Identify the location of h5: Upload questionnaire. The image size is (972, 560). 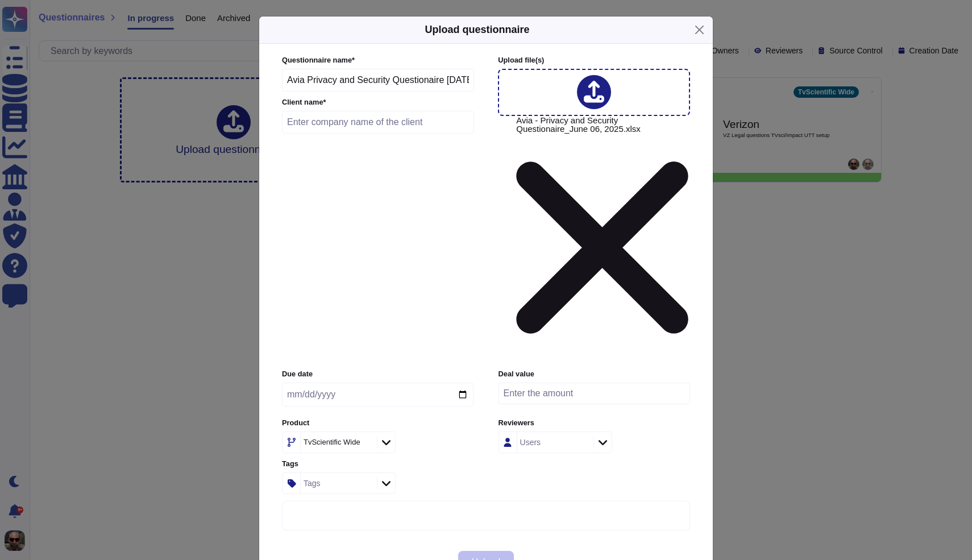
(477, 30).